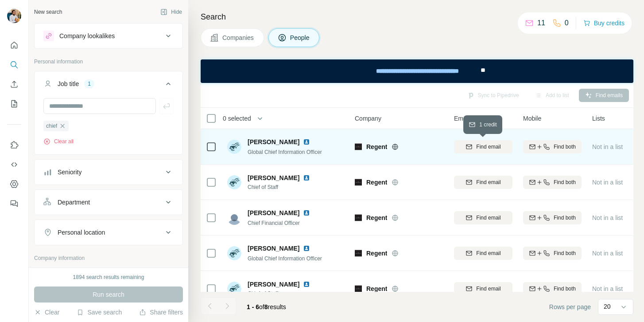 The height and width of the screenshot is (322, 644). I want to click on div: 1, so click(89, 84).